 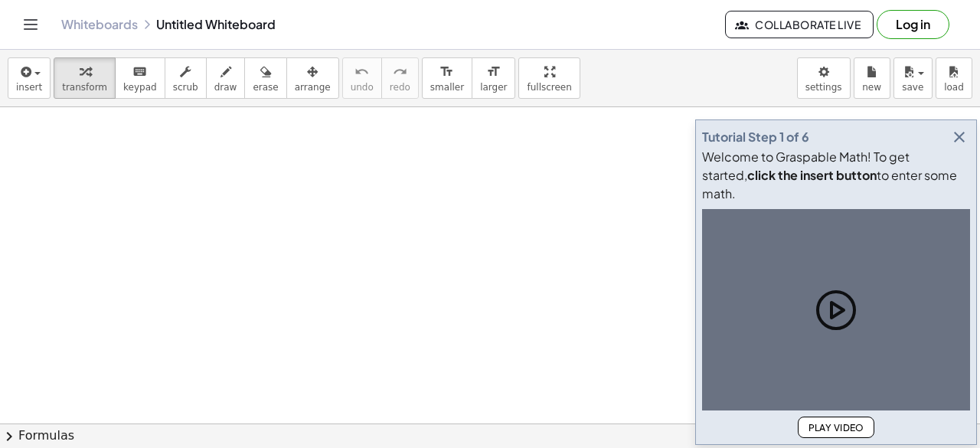 What do you see at coordinates (954, 88) in the screenshot?
I see `span: load` at bounding box center [954, 88].